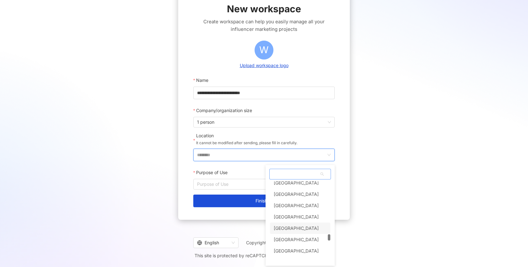  Describe the element at coordinates (300, 194) in the screenshot. I see `div: Papua New Guinea` at that location.